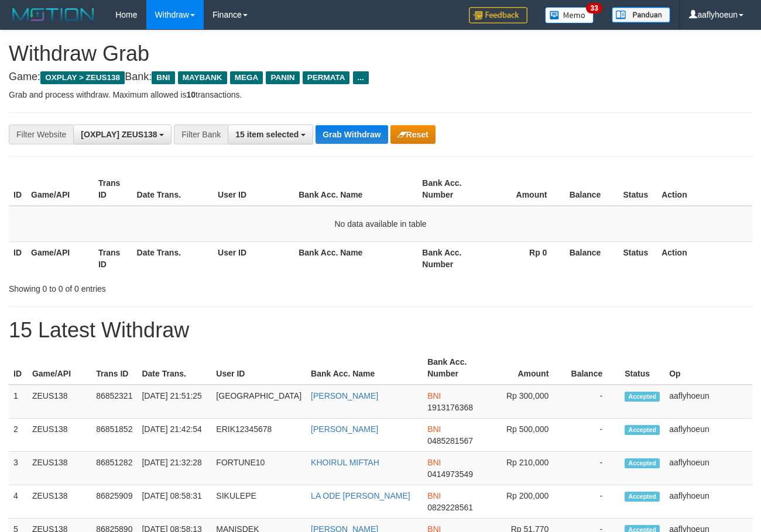 This screenshot has height=532, width=761. What do you see at coordinates (82, 78) in the screenshot?
I see `span: OXPLAY > ZEUS138` at bounding box center [82, 78].